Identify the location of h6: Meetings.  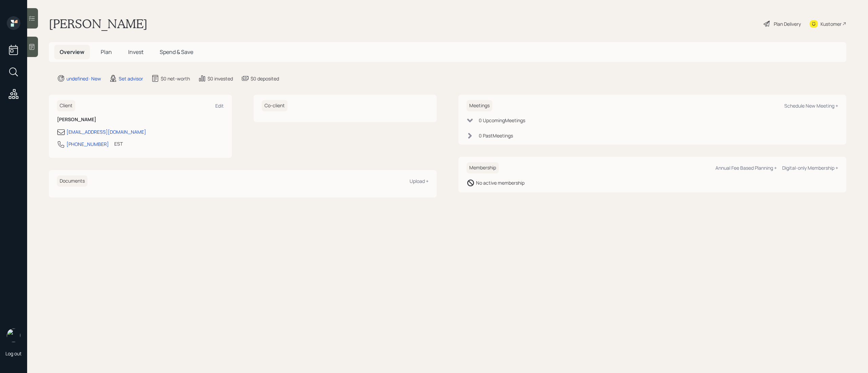
(479, 106).